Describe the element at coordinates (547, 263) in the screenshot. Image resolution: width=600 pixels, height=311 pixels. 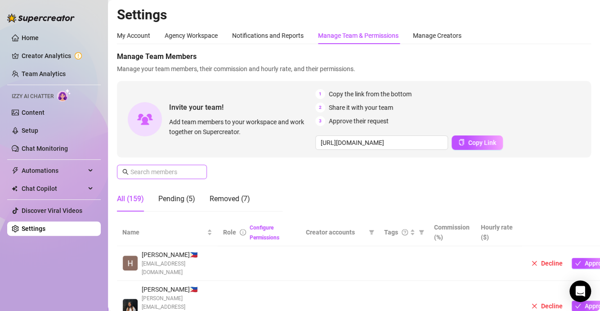
I see `button: Decline` at that location.